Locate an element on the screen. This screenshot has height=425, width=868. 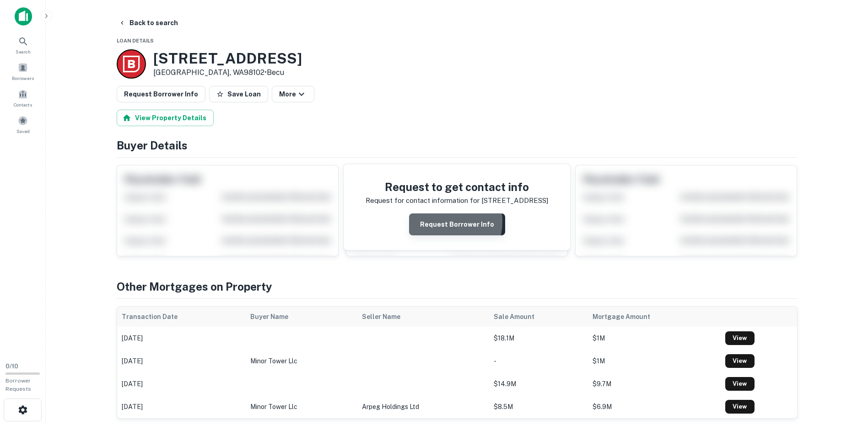
span: Contacts is located at coordinates (23, 104).